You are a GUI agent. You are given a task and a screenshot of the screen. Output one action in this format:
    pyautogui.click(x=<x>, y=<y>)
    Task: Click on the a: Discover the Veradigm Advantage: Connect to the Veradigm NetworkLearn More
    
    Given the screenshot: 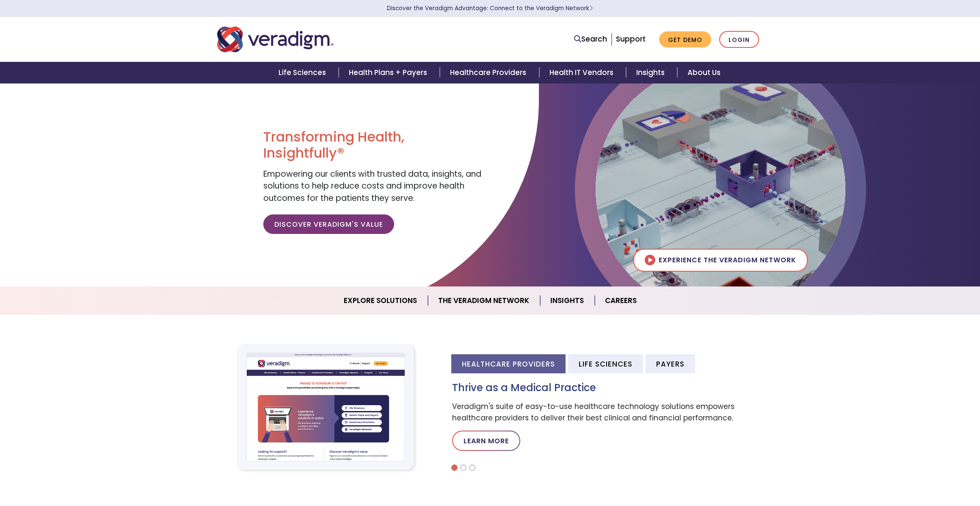 What is the action you would take?
    pyautogui.click(x=490, y=8)
    